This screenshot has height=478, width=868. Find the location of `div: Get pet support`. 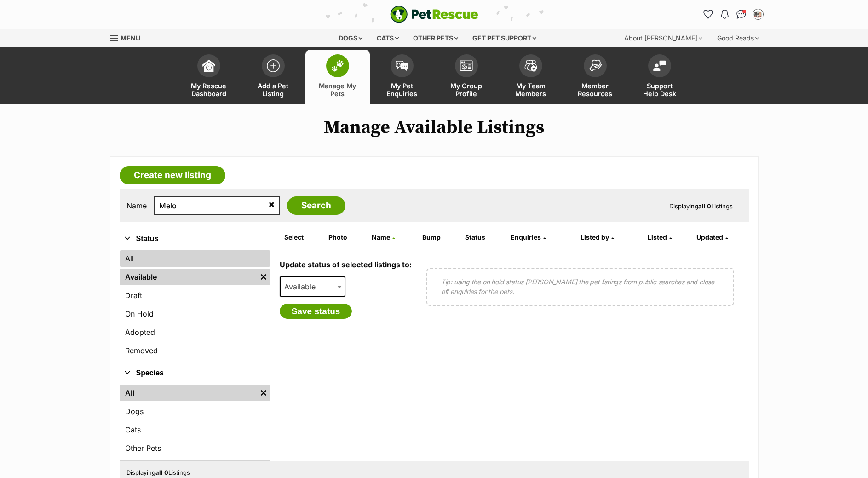

div: Get pet support is located at coordinates (504, 38).